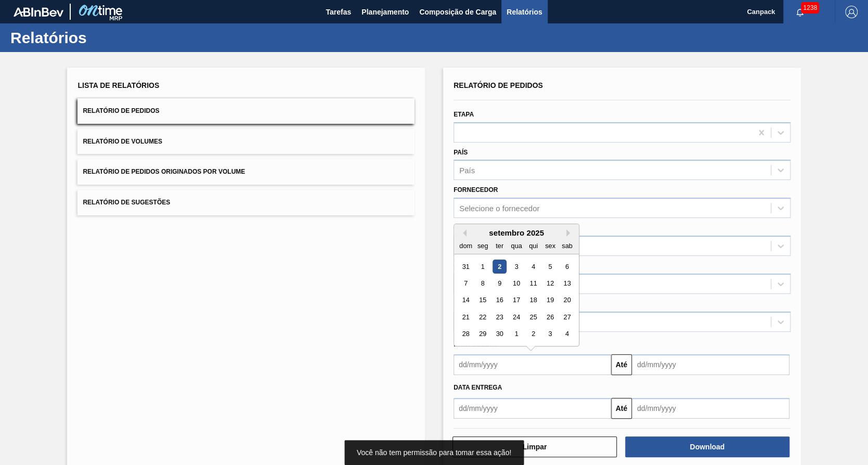  I want to click on button: Limpar, so click(535, 446).